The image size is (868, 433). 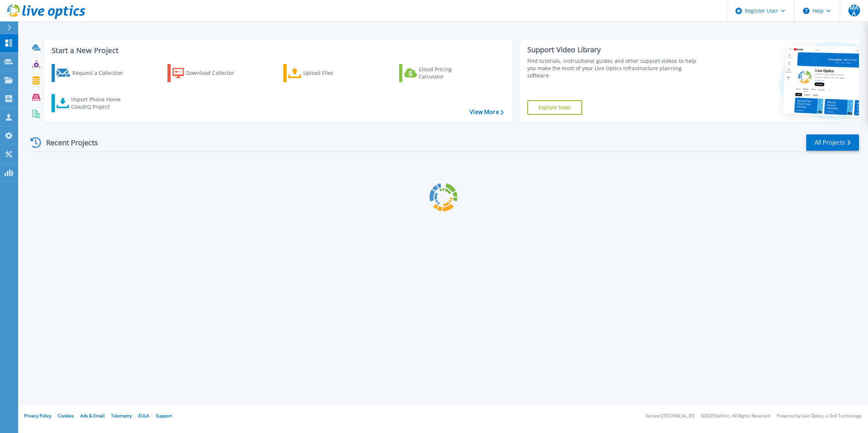 What do you see at coordinates (144, 416) in the screenshot?
I see `a: EULA` at bounding box center [144, 416].